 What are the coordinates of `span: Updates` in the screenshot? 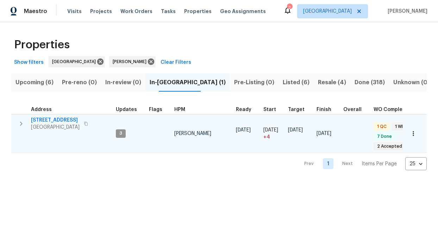 It's located at (126, 109).